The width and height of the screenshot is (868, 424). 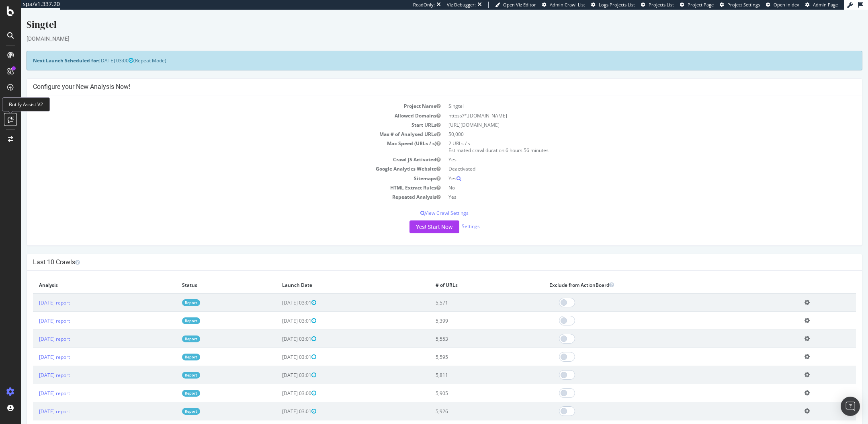 What do you see at coordinates (822, 5) in the screenshot?
I see `a: Admin Page` at bounding box center [822, 5].